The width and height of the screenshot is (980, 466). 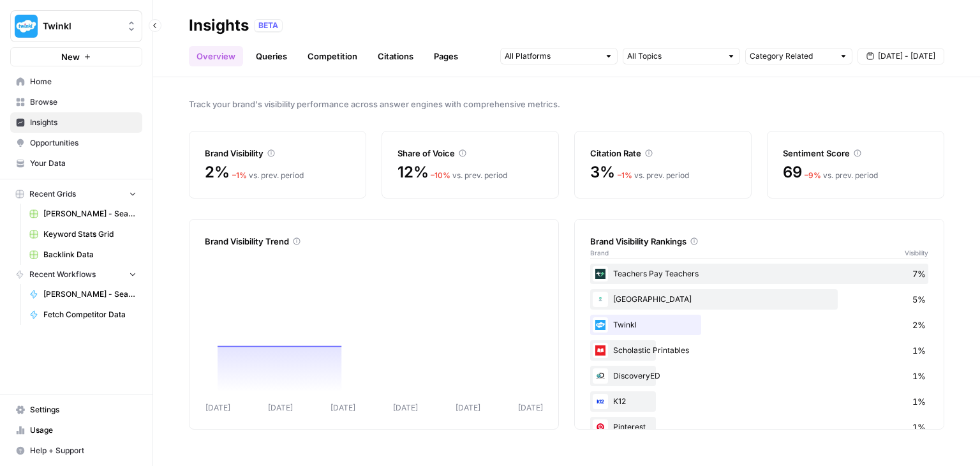 I want to click on span: Settings, so click(x=83, y=410).